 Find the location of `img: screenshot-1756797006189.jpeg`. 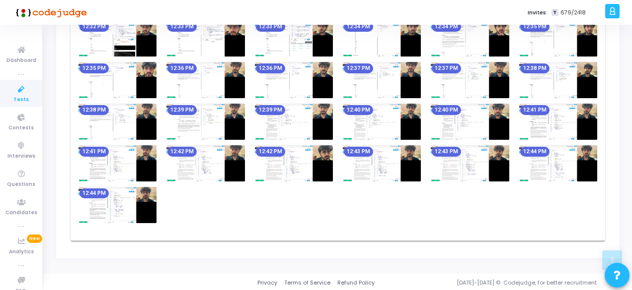

img: screenshot-1756797006189.jpeg is located at coordinates (381, 122).